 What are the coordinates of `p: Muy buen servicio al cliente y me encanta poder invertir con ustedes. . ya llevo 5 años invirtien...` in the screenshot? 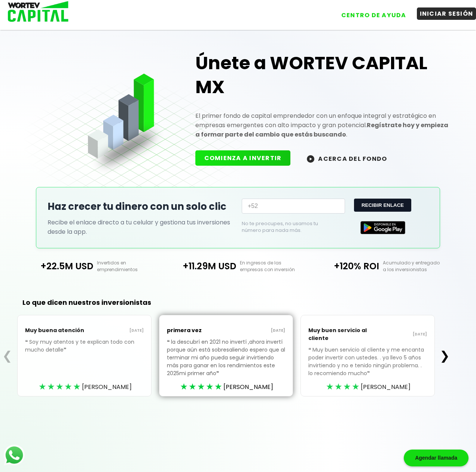 It's located at (368, 368).